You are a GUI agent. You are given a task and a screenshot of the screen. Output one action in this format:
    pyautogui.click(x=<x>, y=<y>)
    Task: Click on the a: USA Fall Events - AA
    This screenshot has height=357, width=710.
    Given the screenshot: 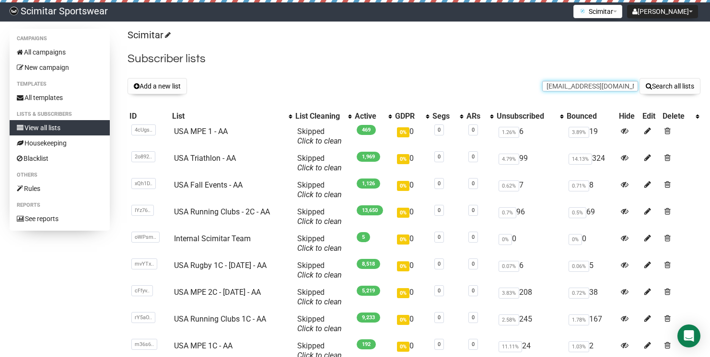 What is the action you would take?
    pyautogui.click(x=208, y=185)
    